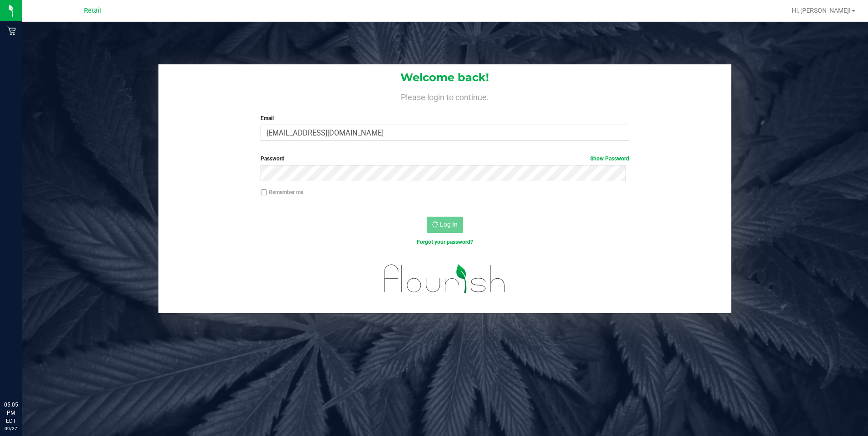 This screenshot has height=436, width=868. Describe the element at coordinates (445, 77) in the screenshot. I see `h1: Welcome back!` at that location.